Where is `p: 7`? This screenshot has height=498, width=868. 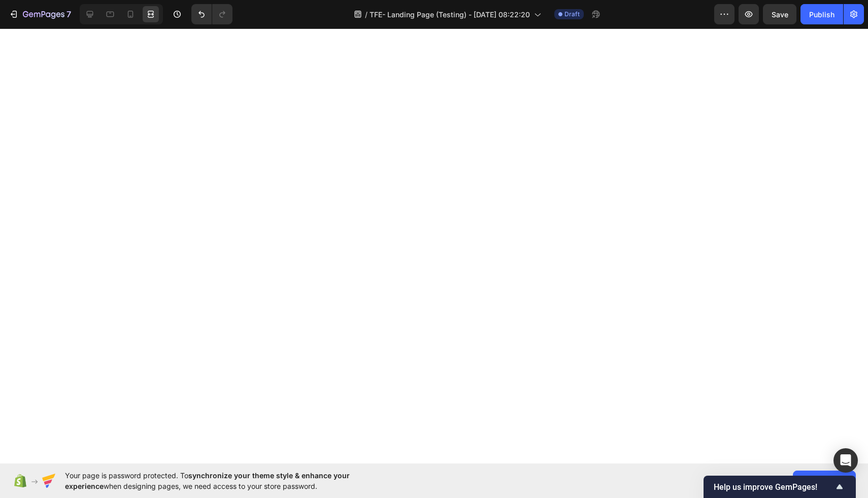 p: 7 is located at coordinates (69, 14).